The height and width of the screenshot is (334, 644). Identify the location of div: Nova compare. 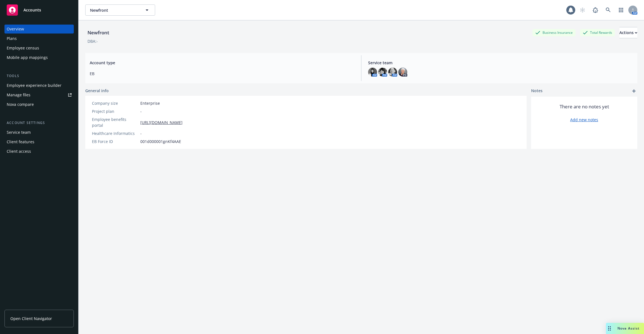
(20, 105).